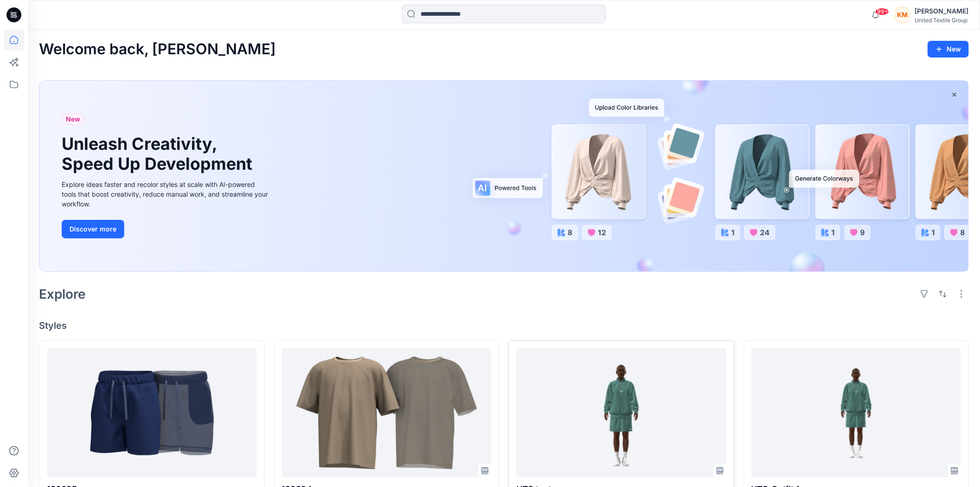 The height and width of the screenshot is (487, 980). What do you see at coordinates (63, 294) in the screenshot?
I see `h2: Explore` at bounding box center [63, 294].